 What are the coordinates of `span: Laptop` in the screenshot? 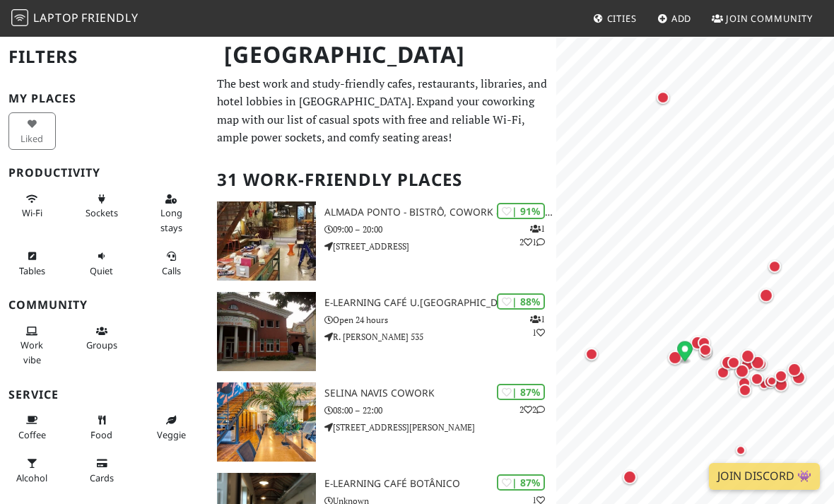 It's located at (56, 18).